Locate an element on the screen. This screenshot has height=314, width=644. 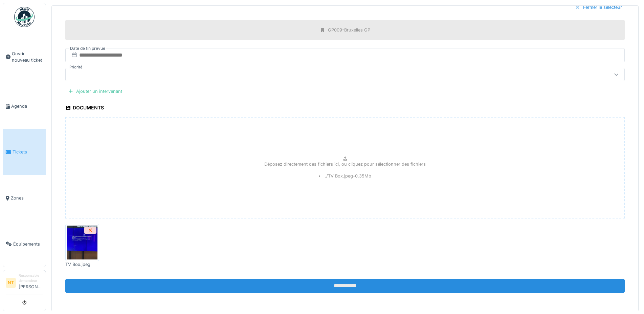
li: NT is located at coordinates (10, 283).